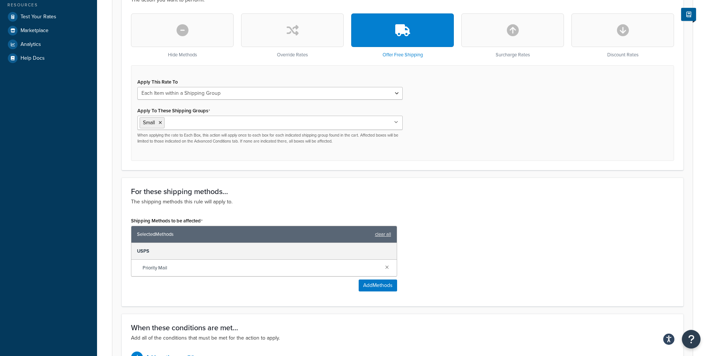  What do you see at coordinates (691, 339) in the screenshot?
I see `button: Open Resource Center` at bounding box center [691, 339].